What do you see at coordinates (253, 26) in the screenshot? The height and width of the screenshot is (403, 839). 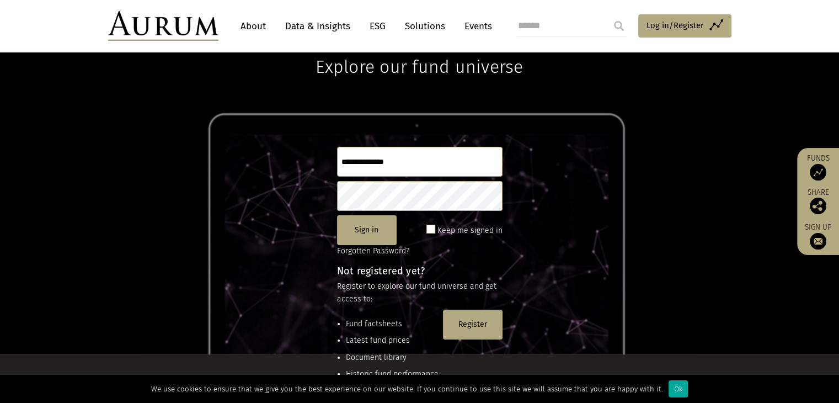 I see `a: About` at bounding box center [253, 26].